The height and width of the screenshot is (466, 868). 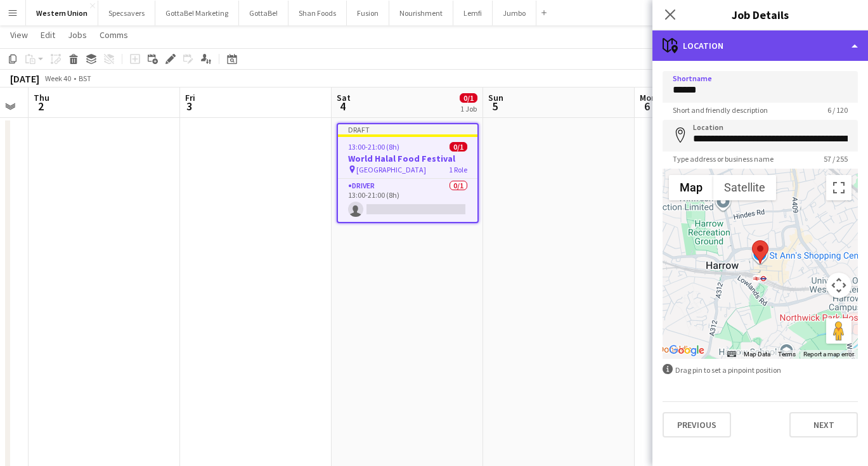 I want to click on button: Show street map, so click(x=691, y=187).